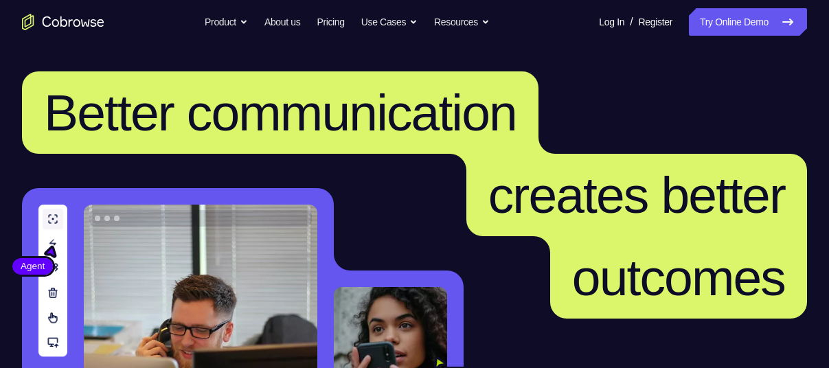 Image resolution: width=829 pixels, height=368 pixels. I want to click on a: About us, so click(282, 22).